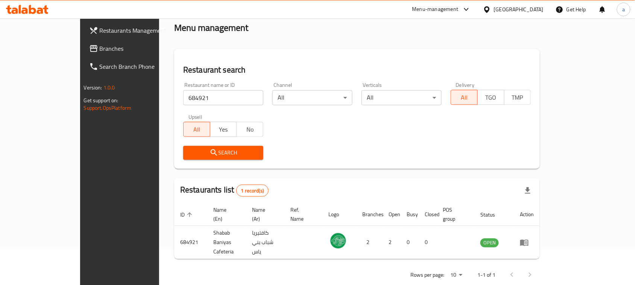 The height and width of the screenshot is (285, 635). Describe the element at coordinates (101, 100) in the screenshot. I see `span: Get support on:` at that location.